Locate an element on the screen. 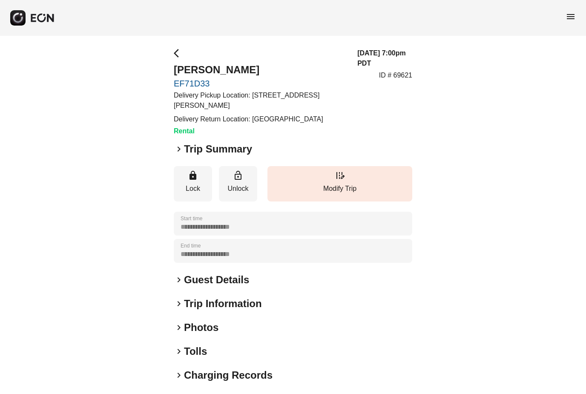 The width and height of the screenshot is (586, 394). span: menu is located at coordinates (571, 17).